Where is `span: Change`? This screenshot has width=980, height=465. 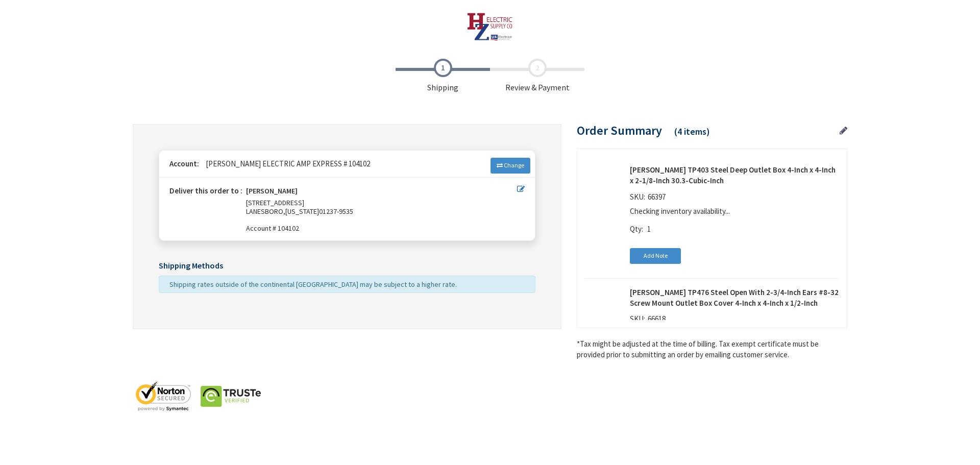
span: Change is located at coordinates (514, 165).